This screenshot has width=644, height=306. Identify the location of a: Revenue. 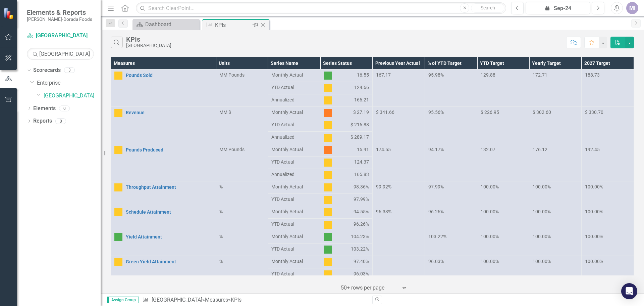
(169, 112).